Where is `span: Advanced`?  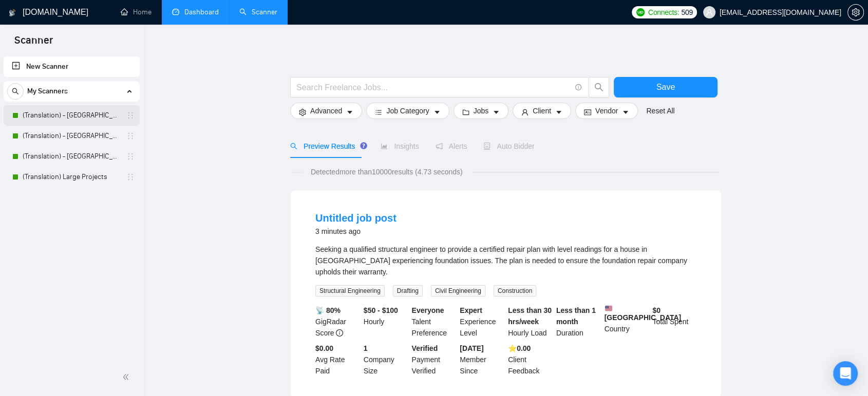
span: Advanced is located at coordinates (326, 111).